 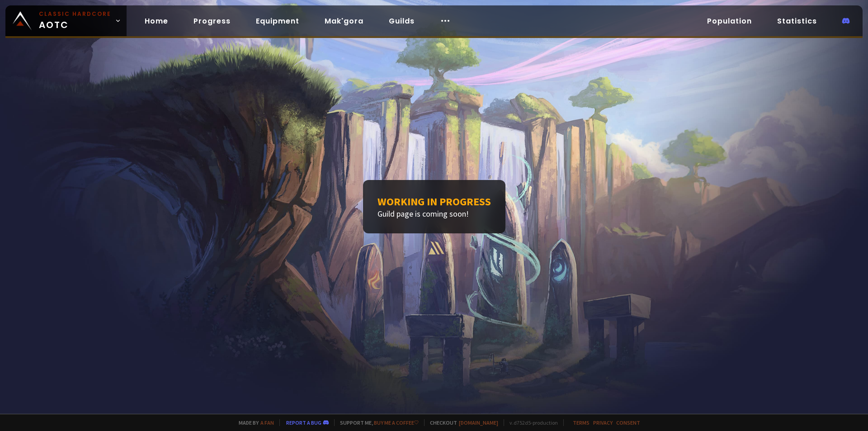 What do you see at coordinates (461, 422) in the screenshot?
I see `span: Checkout` at bounding box center [461, 422].